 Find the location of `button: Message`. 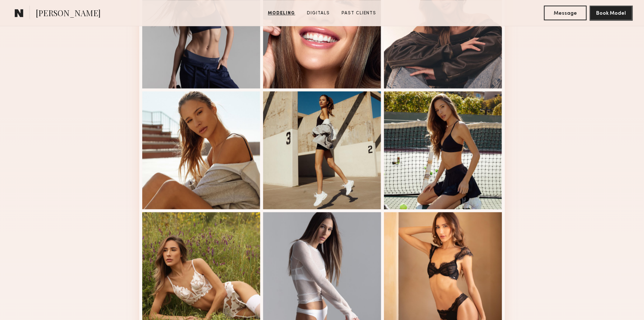

button: Message is located at coordinates (565, 13).